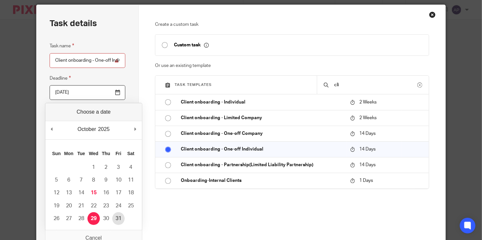 The width and height of the screenshot is (482, 240). What do you see at coordinates (106, 193) in the screenshot?
I see `button: 16` at bounding box center [106, 193].